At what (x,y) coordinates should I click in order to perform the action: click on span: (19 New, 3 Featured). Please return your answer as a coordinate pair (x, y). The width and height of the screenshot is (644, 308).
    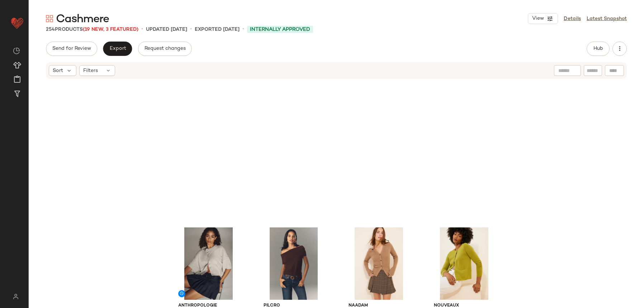
    Looking at the image, I should click on (110, 29).